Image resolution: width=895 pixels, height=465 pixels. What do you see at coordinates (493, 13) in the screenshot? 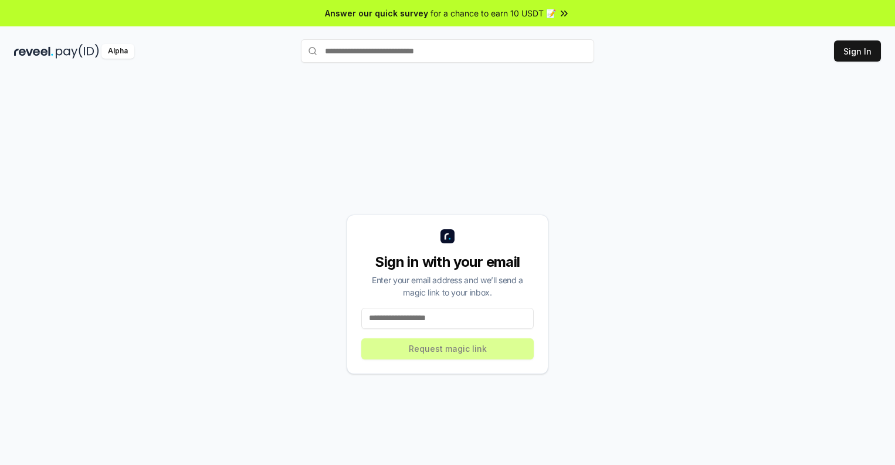
I see `span: for a chance to earn 10 USDT 📝` at bounding box center [493, 13].